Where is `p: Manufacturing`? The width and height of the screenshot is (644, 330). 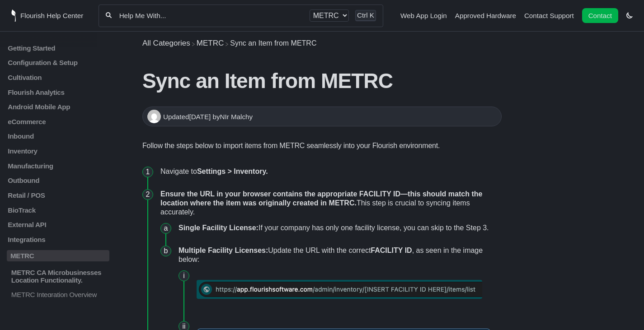
p: Manufacturing is located at coordinates (58, 165).